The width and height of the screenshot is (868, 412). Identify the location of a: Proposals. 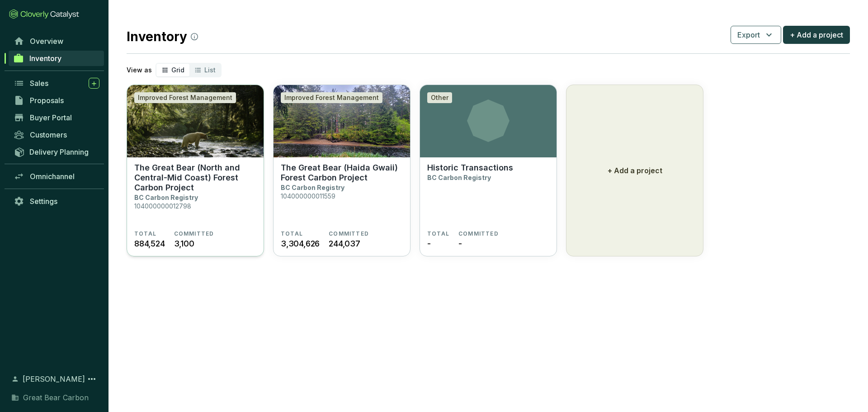
(57, 100).